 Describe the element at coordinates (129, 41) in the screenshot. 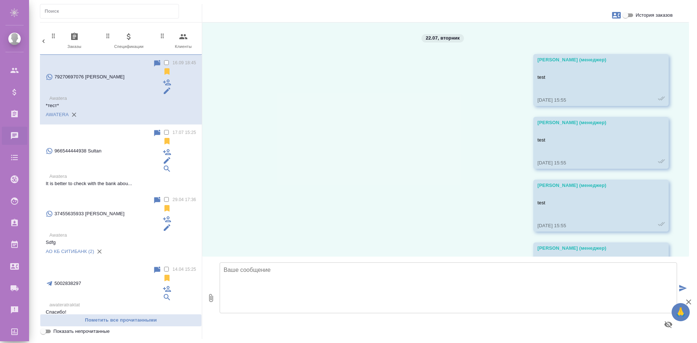

I see `span: Спецификации` at that location.